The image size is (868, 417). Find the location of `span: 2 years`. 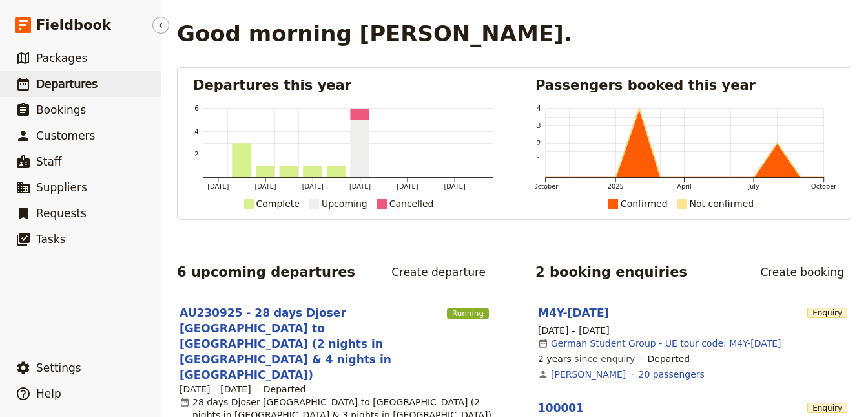

span: 2 years is located at coordinates (555, 359).